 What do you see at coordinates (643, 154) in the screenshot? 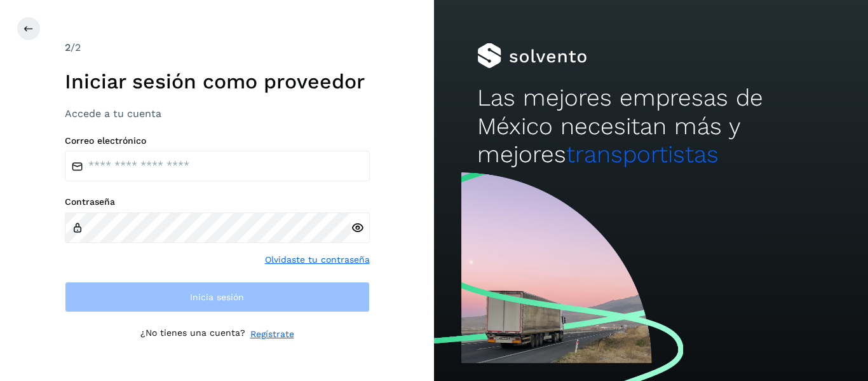
I see `span: transportistas` at bounding box center [643, 154].